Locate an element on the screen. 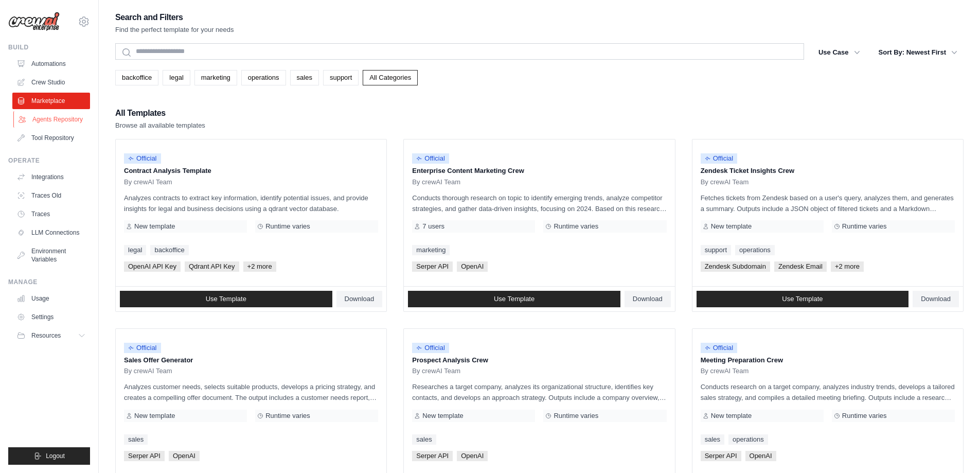 Image resolution: width=980 pixels, height=473 pixels. span: Zendesk Email is located at coordinates (800, 266).